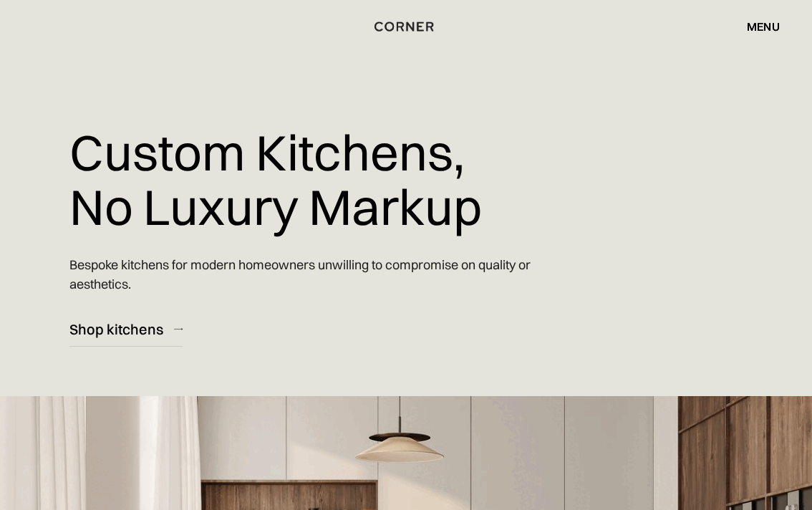  What do you see at coordinates (126, 329) in the screenshot?
I see `a: Shop kitchens` at bounding box center [126, 329].